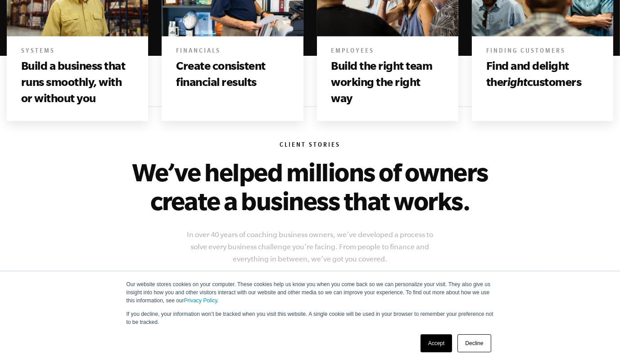  What do you see at coordinates (310, 186) in the screenshot?
I see `h2: We’ve helped millions of owners create a business that works.` at bounding box center [310, 186].